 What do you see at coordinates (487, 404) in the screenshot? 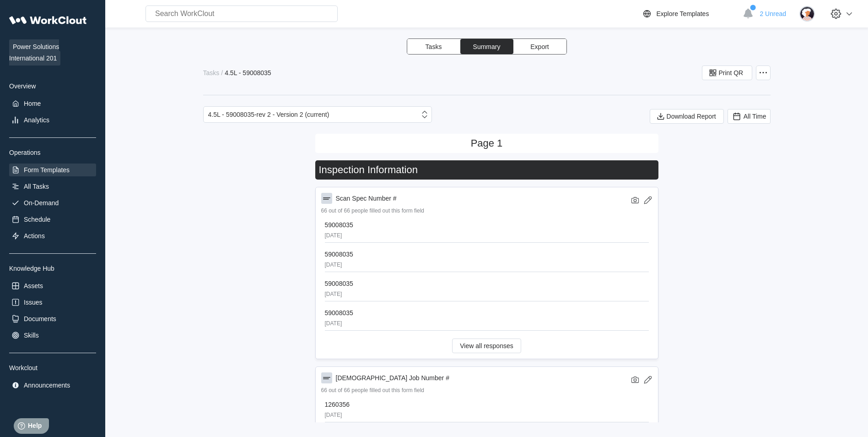
I see `p: 1260356` at bounding box center [487, 404].